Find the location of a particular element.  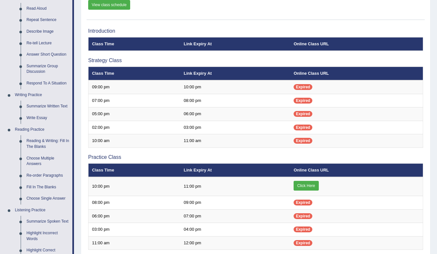

a: Choose Multiple Answers is located at coordinates (48, 161).